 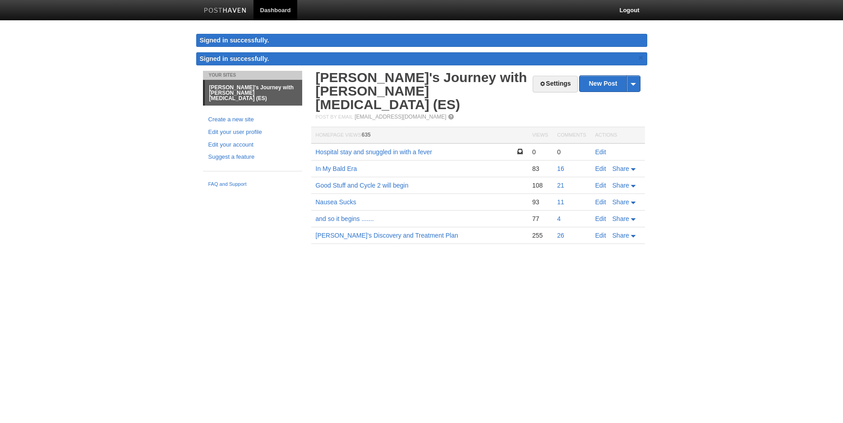 What do you see at coordinates (618, 135) in the screenshot?
I see `th: Actions` at bounding box center [618, 135].